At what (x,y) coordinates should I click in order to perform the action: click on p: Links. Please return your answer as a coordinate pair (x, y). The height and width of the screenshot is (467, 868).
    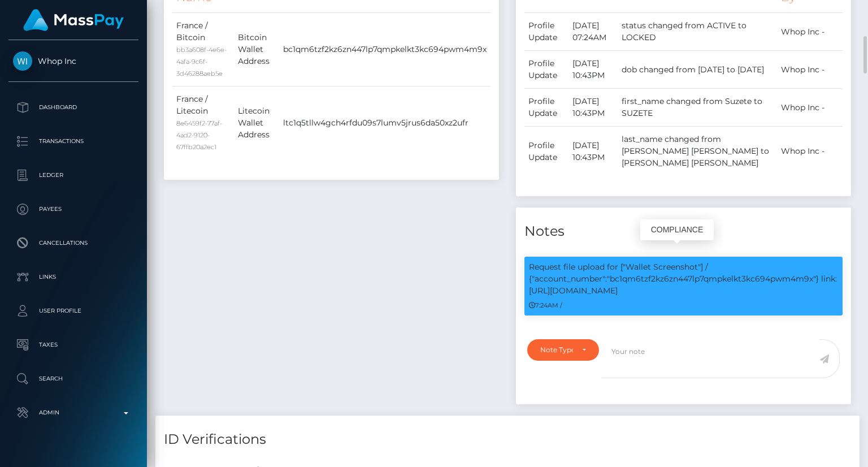
    Looking at the image, I should click on (74, 277).